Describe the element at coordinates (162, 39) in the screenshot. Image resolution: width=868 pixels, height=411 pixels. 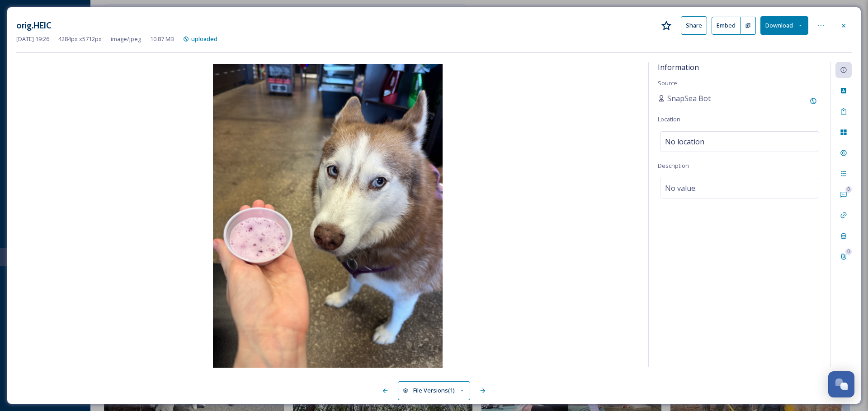
I see `span: 10.87 MB` at that location.